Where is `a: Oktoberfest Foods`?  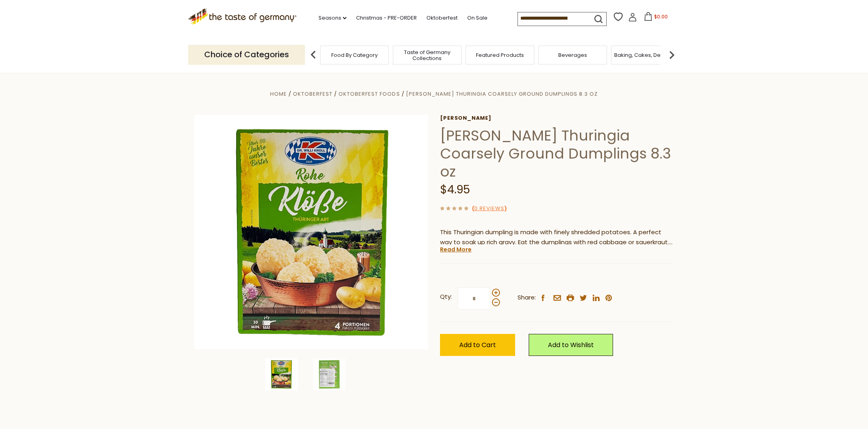
a: Oktoberfest Foods is located at coordinates (369, 93).